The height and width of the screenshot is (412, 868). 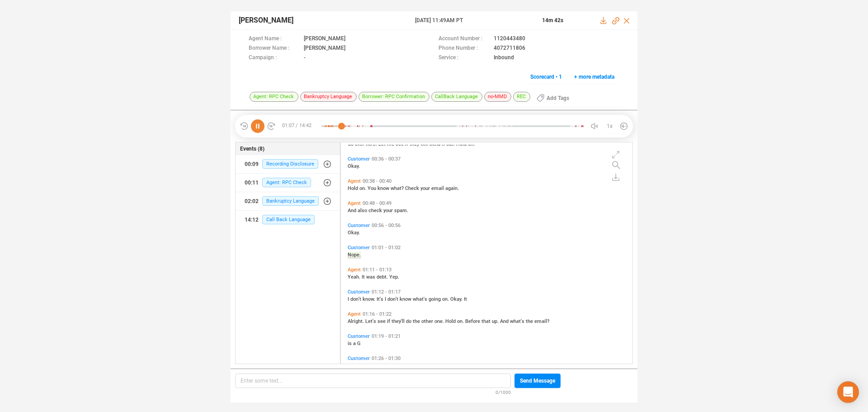 What do you see at coordinates (413, 188) in the screenshot?
I see `span: Check` at bounding box center [413, 188].